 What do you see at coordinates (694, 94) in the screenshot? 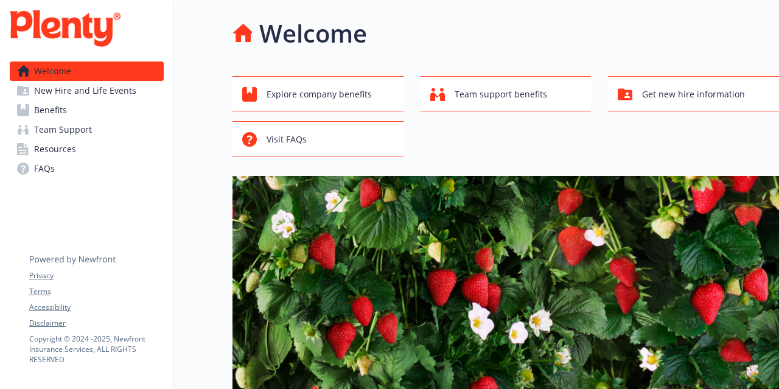
I see `button: Get new hire information` at bounding box center [694, 94].